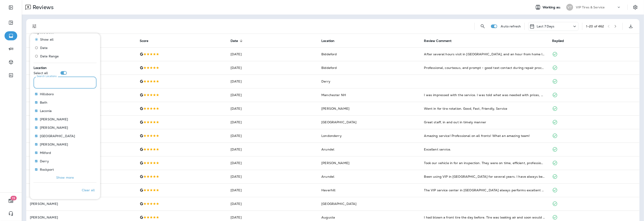  What do you see at coordinates (326, 81) in the screenshot?
I see `span: Derry` at bounding box center [326, 81].